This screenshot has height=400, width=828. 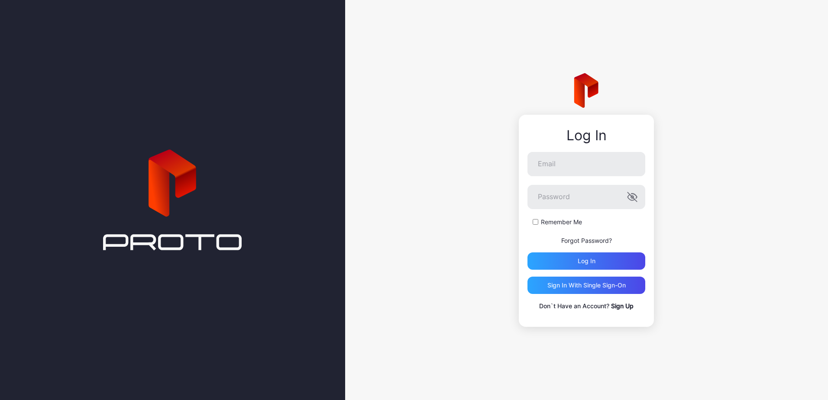 I want to click on a: Sign Up, so click(x=623, y=306).